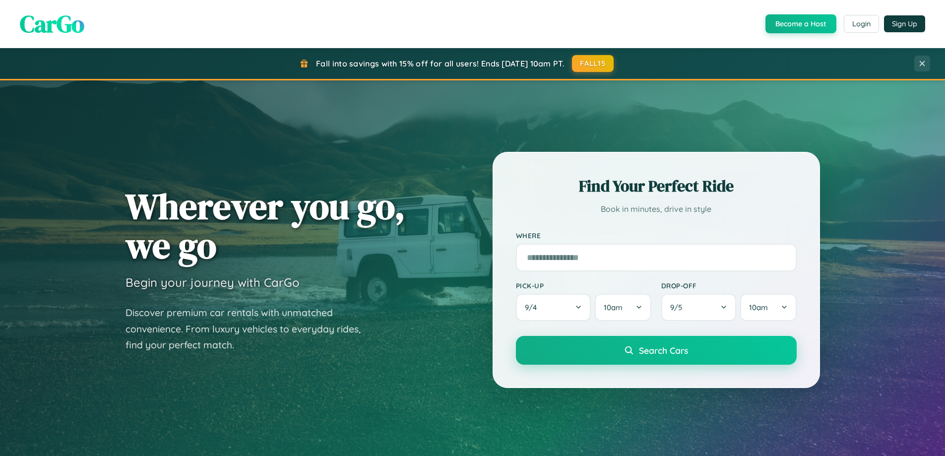 This screenshot has width=945, height=456. I want to click on h3: Begin your journey with CarGo, so click(212, 282).